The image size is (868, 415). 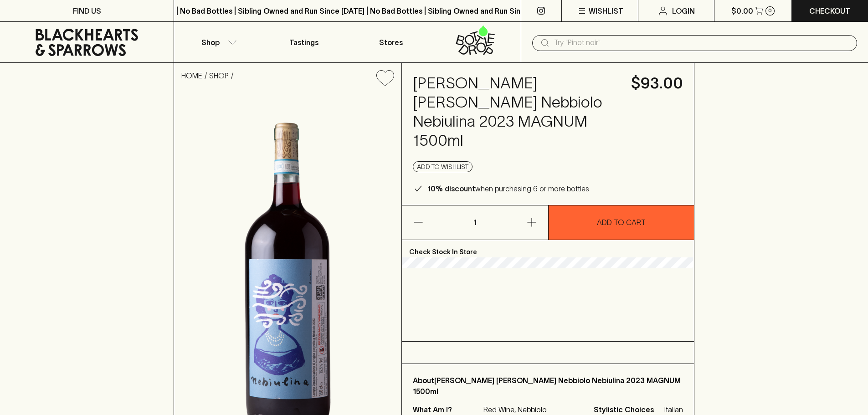 What do you see at coordinates (447, 410) in the screenshot?
I see `p: What Am I?` at bounding box center [447, 410].